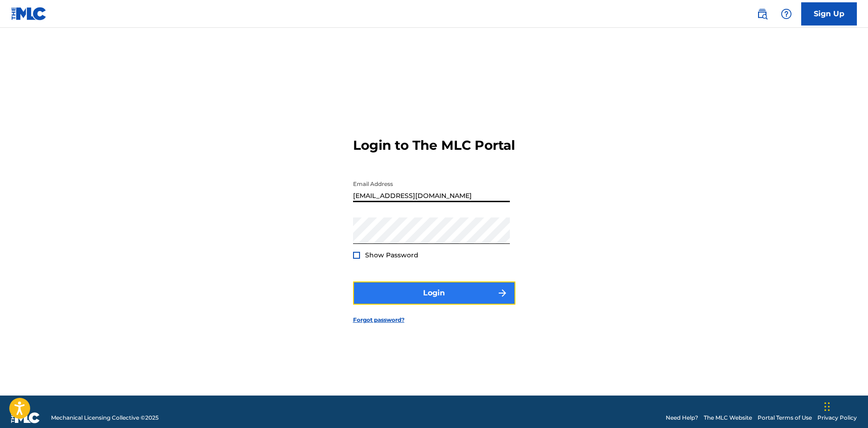 This screenshot has width=868, height=428. I want to click on a: Public Search, so click(763, 14).